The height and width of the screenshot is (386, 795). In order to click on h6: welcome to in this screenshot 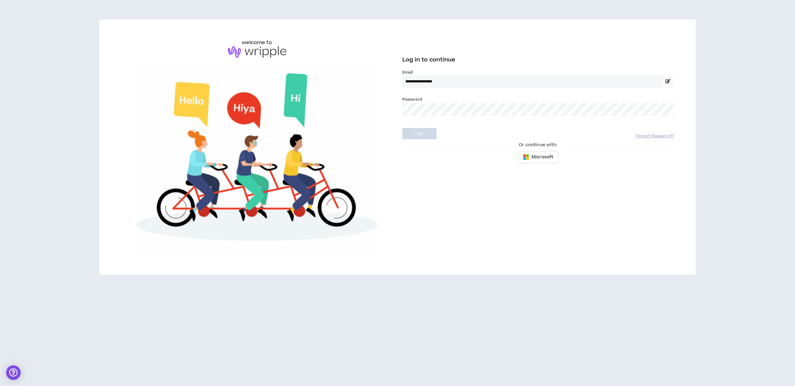, I will do `click(257, 43)`.